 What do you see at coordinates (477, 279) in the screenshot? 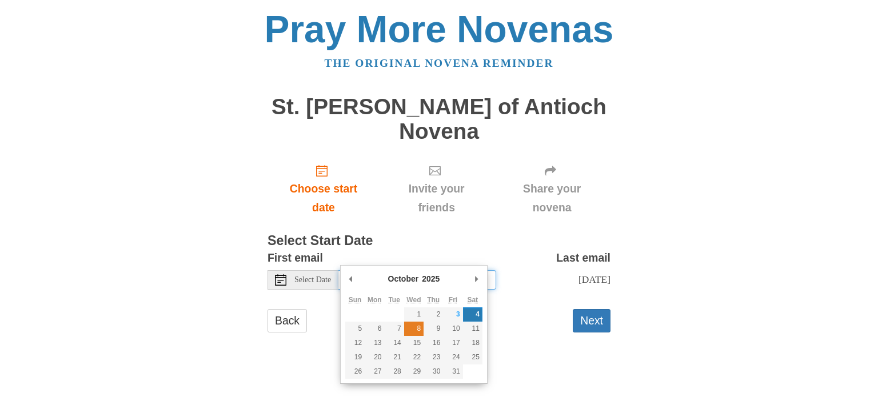
I see `button: Next Month` at bounding box center [477, 279].